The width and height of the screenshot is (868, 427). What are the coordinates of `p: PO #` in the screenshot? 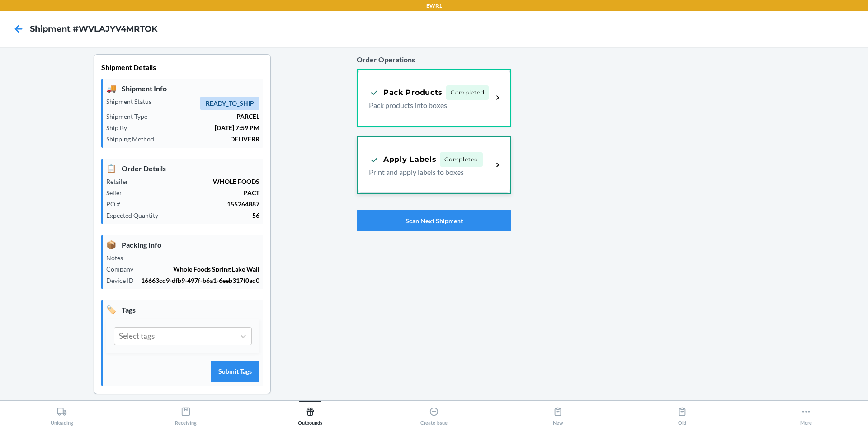 It's located at (117, 204).